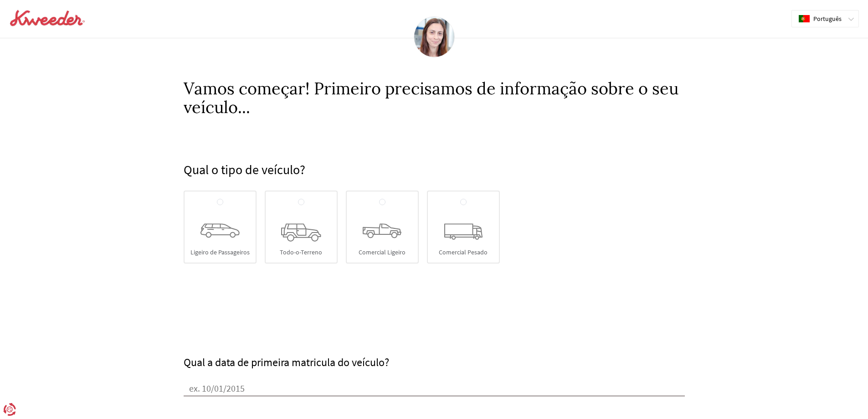  What do you see at coordinates (434, 170) in the screenshot?
I see `h4: Qual o tipo de veículo?` at bounding box center [434, 170].